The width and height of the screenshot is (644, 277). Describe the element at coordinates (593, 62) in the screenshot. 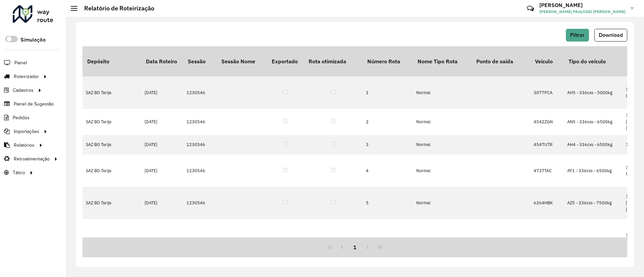

I see `th: Tipo do veículo` at that location.